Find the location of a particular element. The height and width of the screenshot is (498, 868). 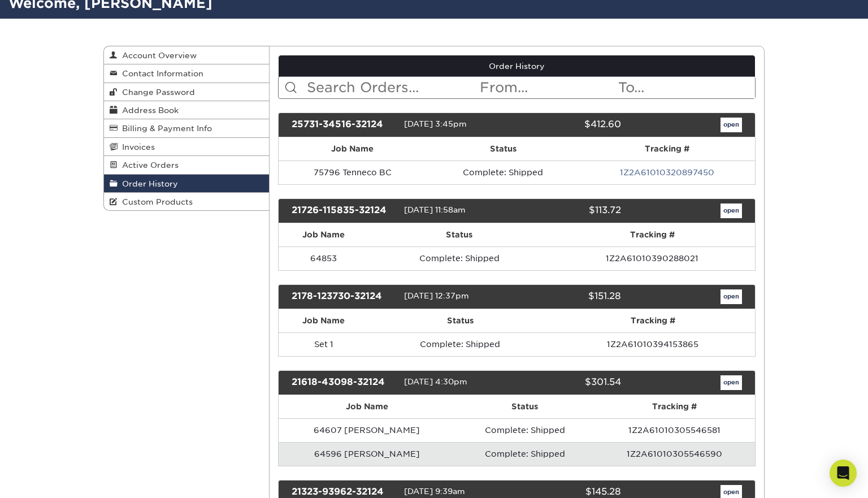

td: 1Z2A61010305546590 is located at coordinates (675, 454).